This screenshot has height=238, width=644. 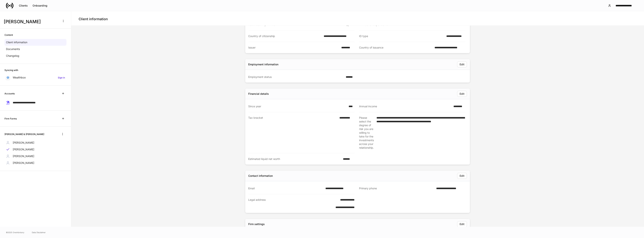 I want to click on div: ID type, so click(x=401, y=36).